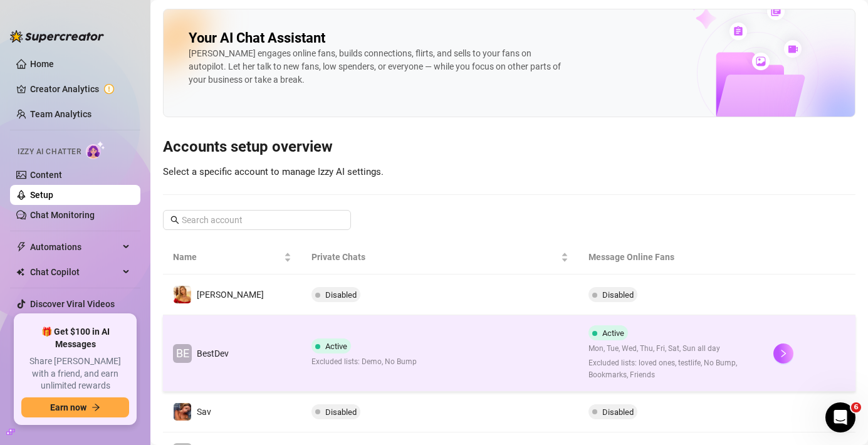 Image resolution: width=868 pixels, height=445 pixels. I want to click on a: Chat Monitoring, so click(62, 215).